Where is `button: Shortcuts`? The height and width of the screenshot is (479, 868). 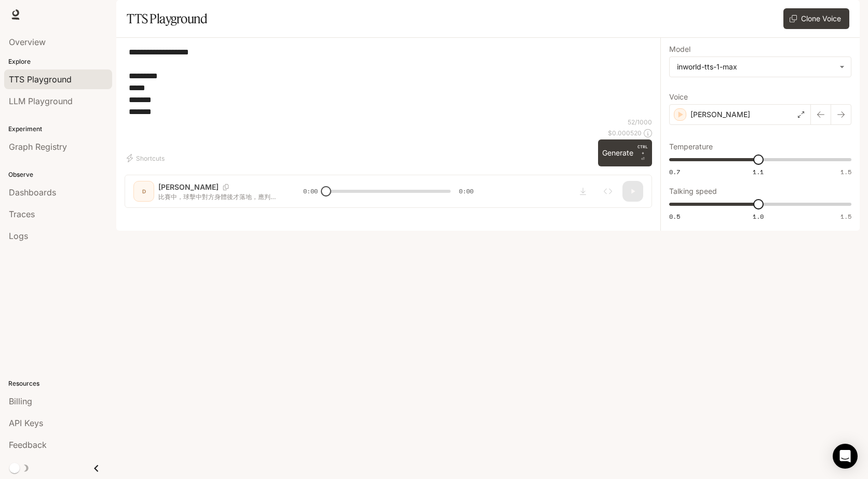 button: Shortcuts is located at coordinates (146, 158).